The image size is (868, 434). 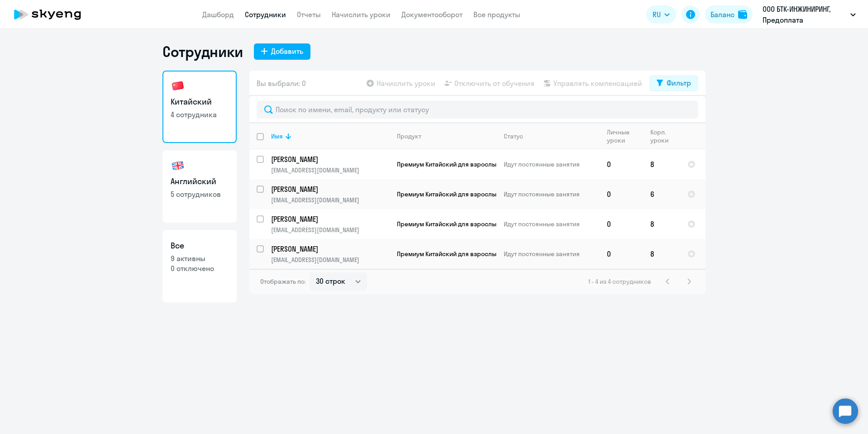 I want to click on img: balance, so click(x=742, y=14).